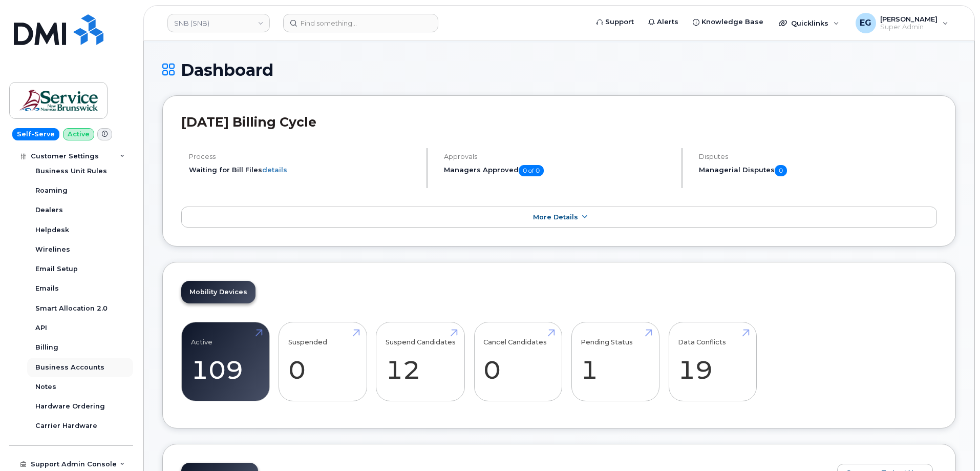  I want to click on a: details, so click(275, 170).